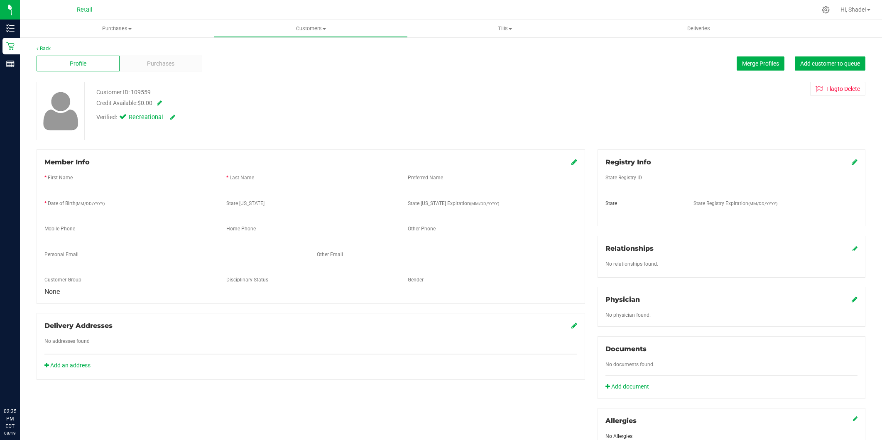 This screenshot has height=440, width=882. What do you see at coordinates (735, 203) in the screenshot?
I see `label: State Registry Expiration` at bounding box center [735, 203].